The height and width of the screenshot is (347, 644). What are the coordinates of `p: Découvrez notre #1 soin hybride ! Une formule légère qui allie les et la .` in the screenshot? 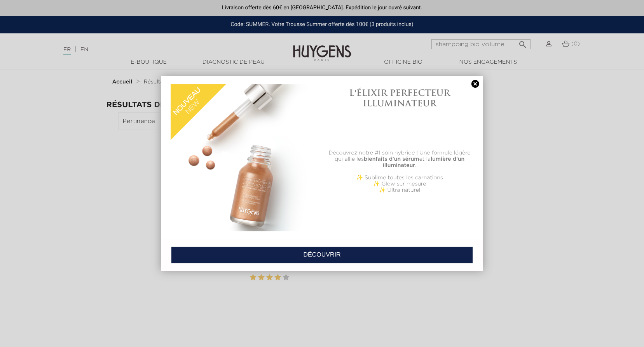 It's located at (399, 159).